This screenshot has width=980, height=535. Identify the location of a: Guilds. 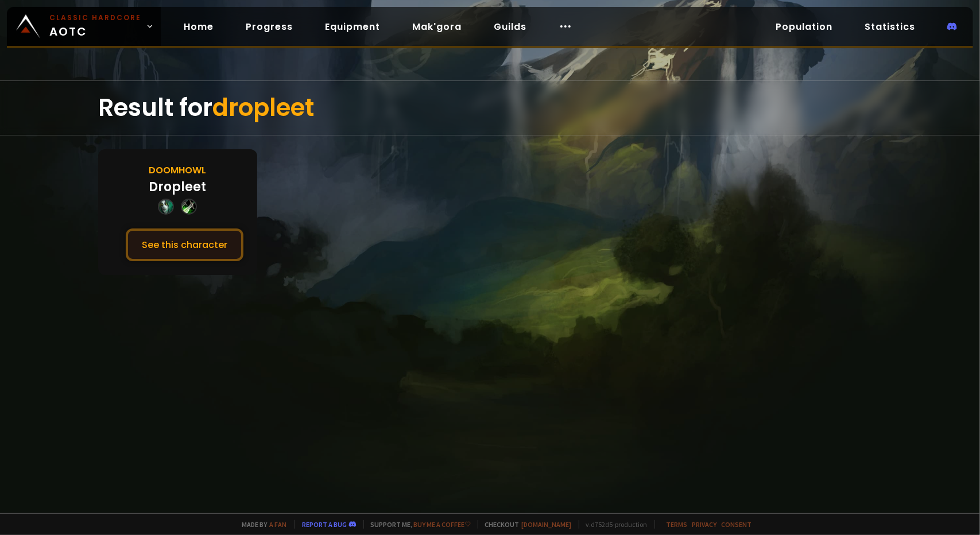
(510, 26).